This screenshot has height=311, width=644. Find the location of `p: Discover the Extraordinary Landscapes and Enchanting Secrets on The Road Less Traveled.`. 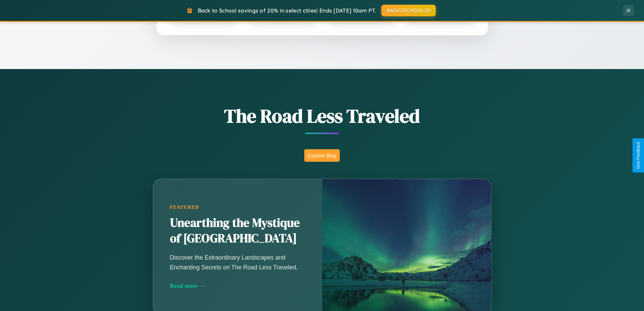

p: Discover the Extraordinary Landscapes and Enchanting Secrets on The Road Less Traveled. is located at coordinates (238, 262).